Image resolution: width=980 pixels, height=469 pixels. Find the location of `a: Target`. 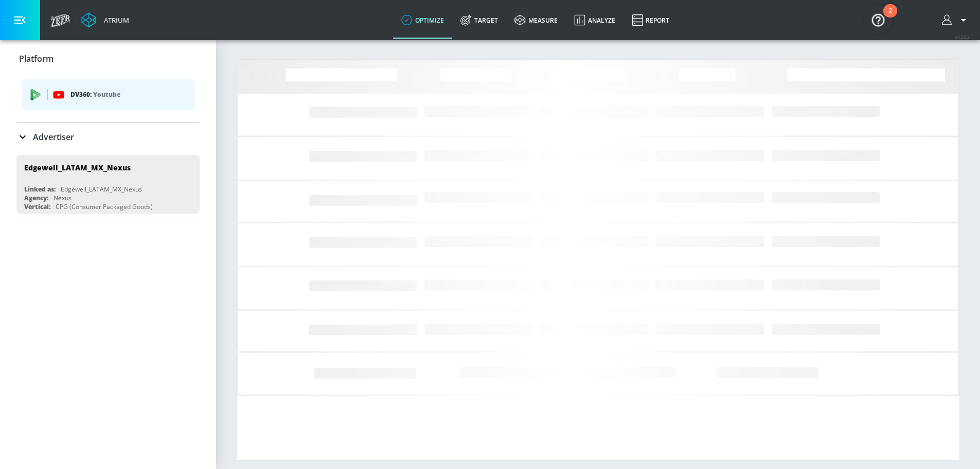

a: Target is located at coordinates (479, 20).